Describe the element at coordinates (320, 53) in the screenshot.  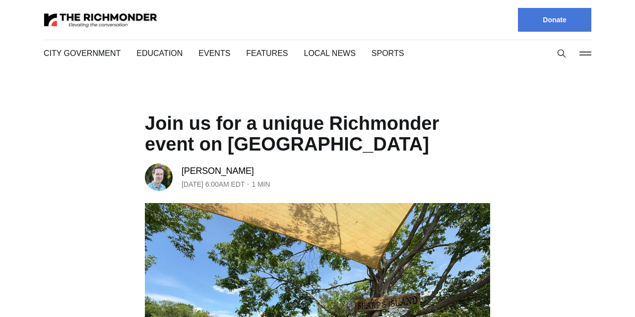
I see `a: Local News` at that location.